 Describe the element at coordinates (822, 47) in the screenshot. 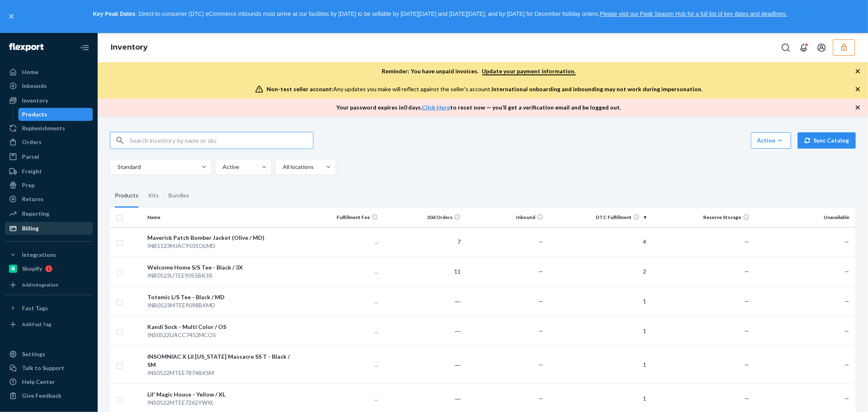

I see `button: Open account menu` at that location.